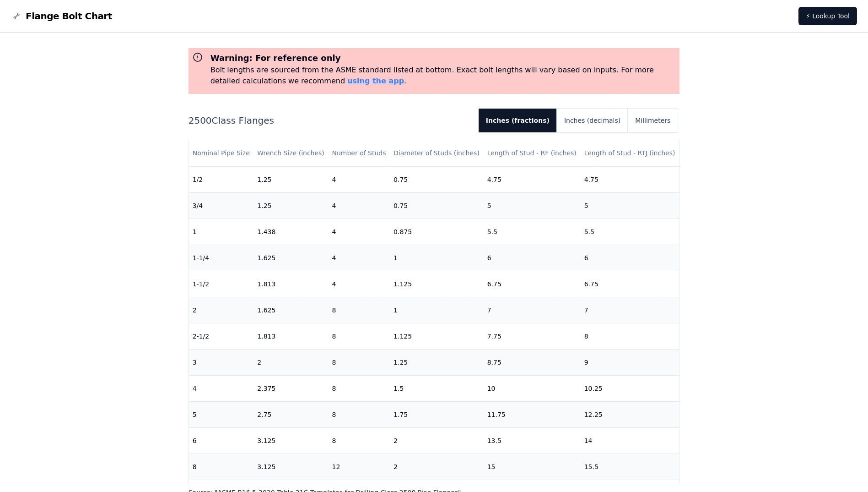  Describe the element at coordinates (630, 466) in the screenshot. I see `td: 15.5` at that location.